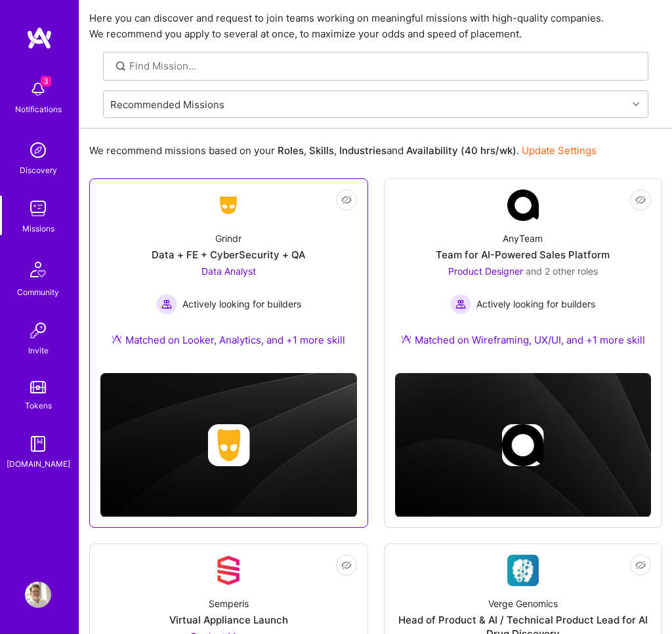  Describe the element at coordinates (363, 150) in the screenshot. I see `b: Industries` at that location.